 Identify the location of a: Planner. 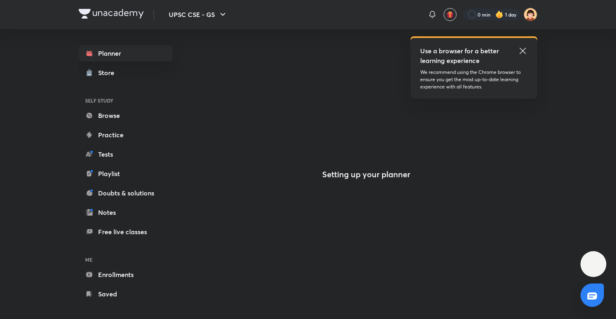
(126, 53).